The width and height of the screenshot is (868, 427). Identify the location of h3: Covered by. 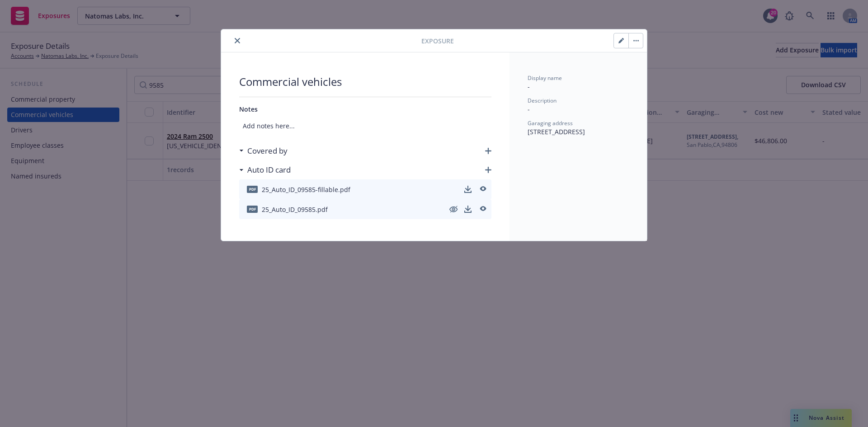
(267, 151).